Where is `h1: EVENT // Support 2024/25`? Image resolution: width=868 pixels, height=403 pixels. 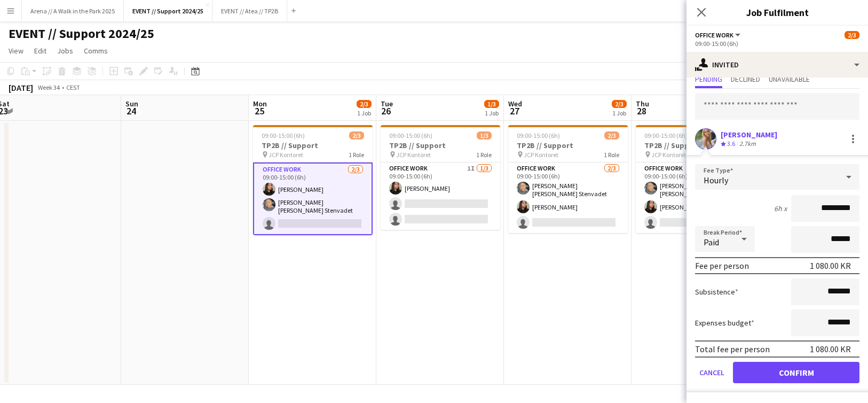
h1: EVENT // Support 2024/25 is located at coordinates (81, 33).